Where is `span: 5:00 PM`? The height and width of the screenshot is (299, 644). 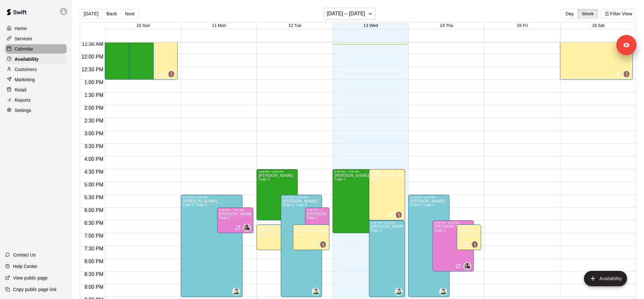
span: 5:00 PM is located at coordinates (94, 184).